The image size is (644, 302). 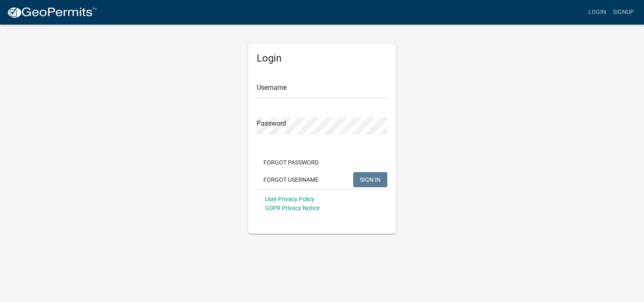 I want to click on a: User Privacy Policy, so click(x=289, y=199).